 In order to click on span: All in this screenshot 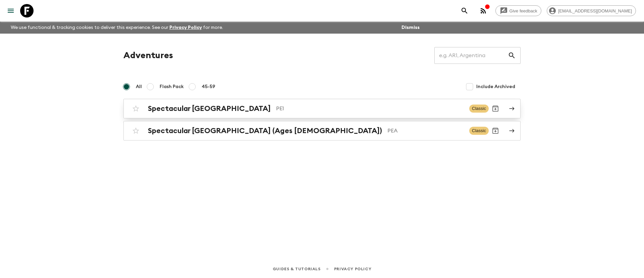, I will do `click(139, 87)`.